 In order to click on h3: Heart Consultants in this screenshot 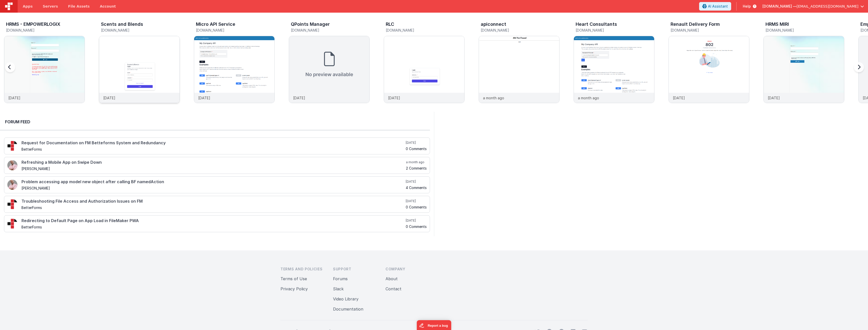, I will do `click(596, 25)`.